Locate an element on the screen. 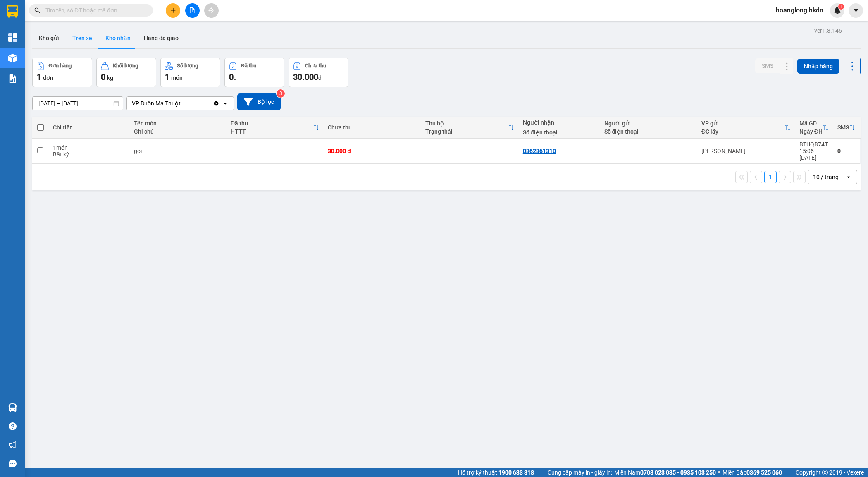 The width and height of the screenshot is (868, 477). div: 1 món is located at coordinates (89, 148).